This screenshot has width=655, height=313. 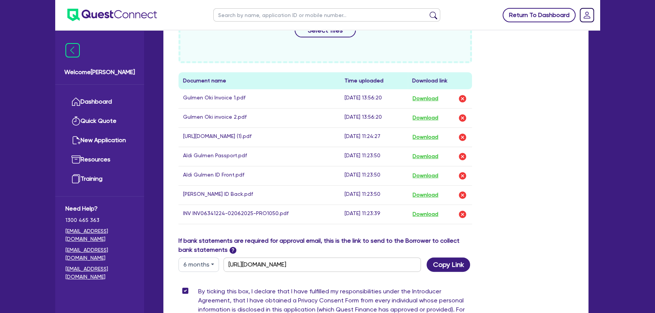 I want to click on span: 1300 465 363, so click(x=99, y=220).